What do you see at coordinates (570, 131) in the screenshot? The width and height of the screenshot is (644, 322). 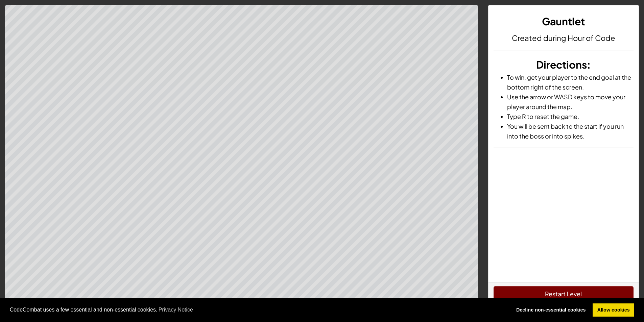 I see `li: You will be sent back to the start if you run into the boss or into spikes.` at bounding box center [570, 131].